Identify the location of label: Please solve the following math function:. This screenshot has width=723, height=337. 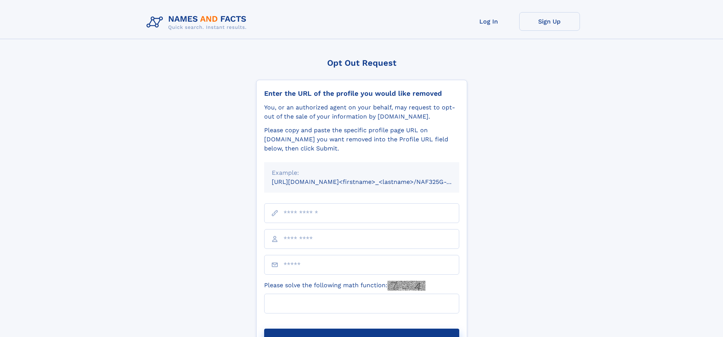
(345, 286).